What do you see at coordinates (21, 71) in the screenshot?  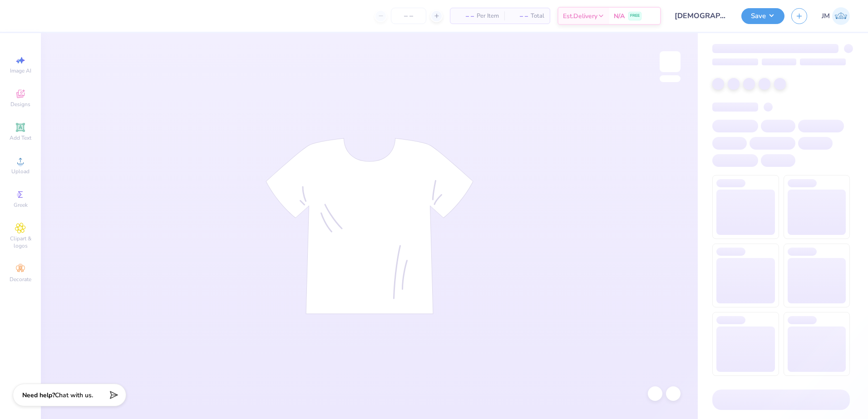 I see `span: Image AI` at bounding box center [21, 71].